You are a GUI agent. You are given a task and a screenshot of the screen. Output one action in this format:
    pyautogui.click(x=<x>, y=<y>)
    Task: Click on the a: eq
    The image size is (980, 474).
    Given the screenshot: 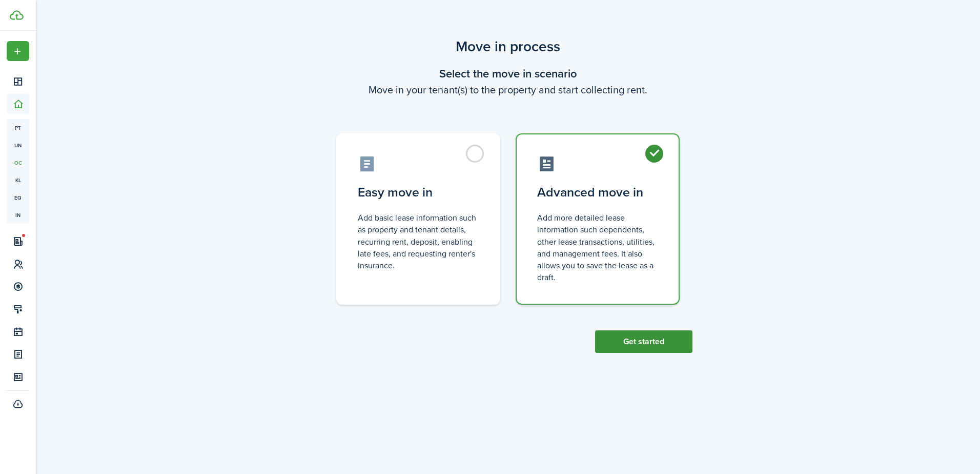 What is the action you would take?
    pyautogui.click(x=18, y=197)
    